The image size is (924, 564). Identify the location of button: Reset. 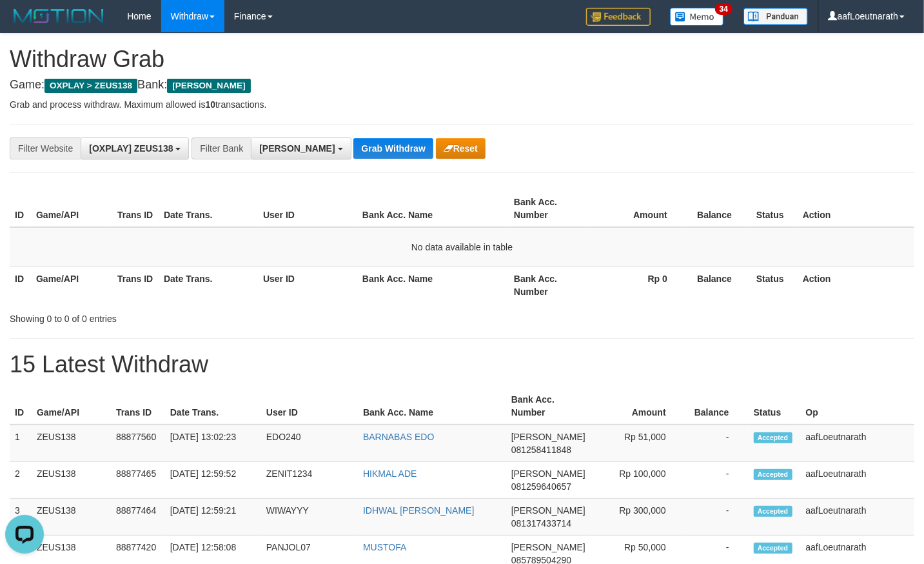
(460, 148).